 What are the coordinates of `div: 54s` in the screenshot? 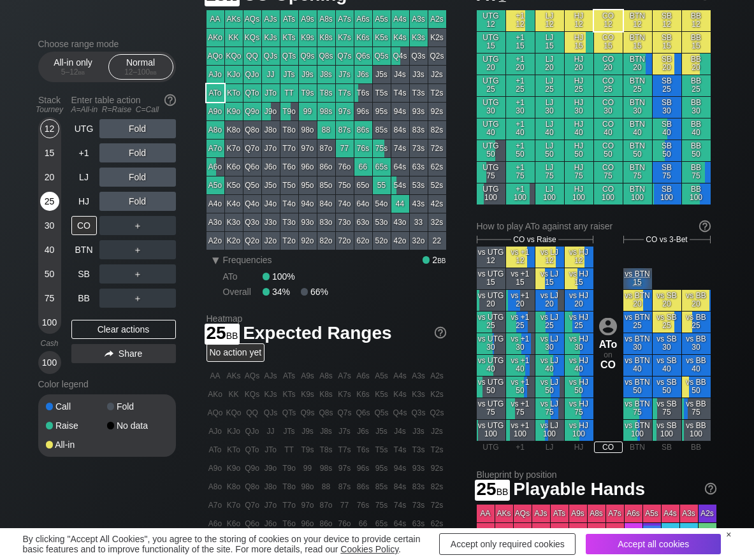 It's located at (400, 186).